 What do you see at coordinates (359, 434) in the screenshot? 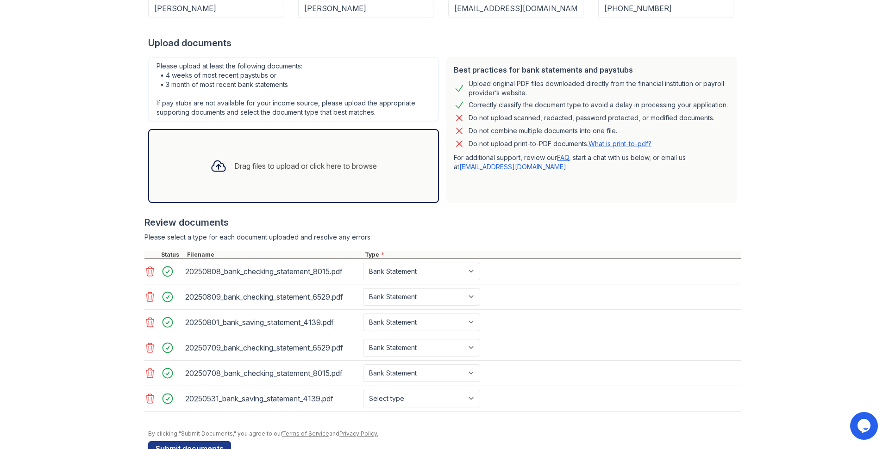
I see `a: Privacy Policy.` at bounding box center [359, 434].